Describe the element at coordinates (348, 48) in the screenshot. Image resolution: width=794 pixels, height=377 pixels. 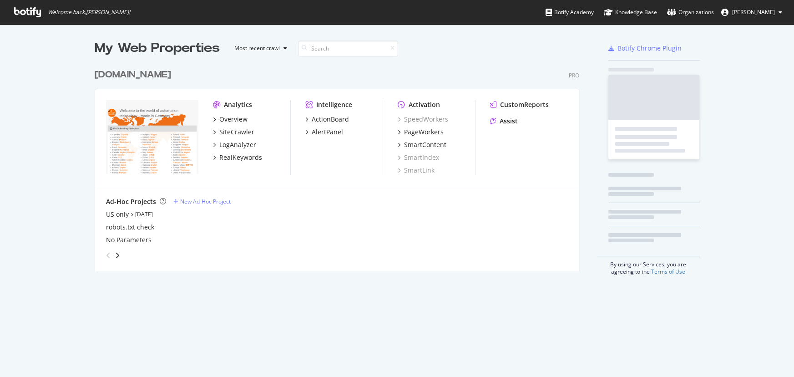
I see `input: Search` at that location.